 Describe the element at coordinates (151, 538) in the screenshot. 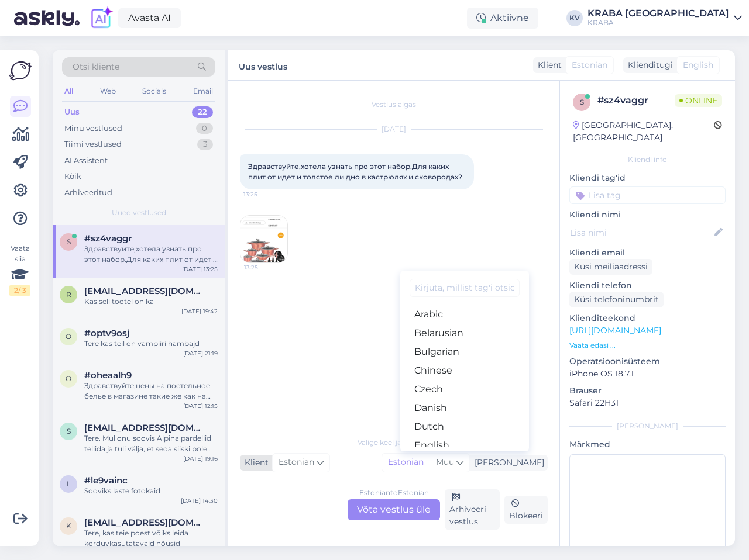

I see `div: Tere, kas teie poest võiks leida korduvkasutatavaid nõusid` at that location.